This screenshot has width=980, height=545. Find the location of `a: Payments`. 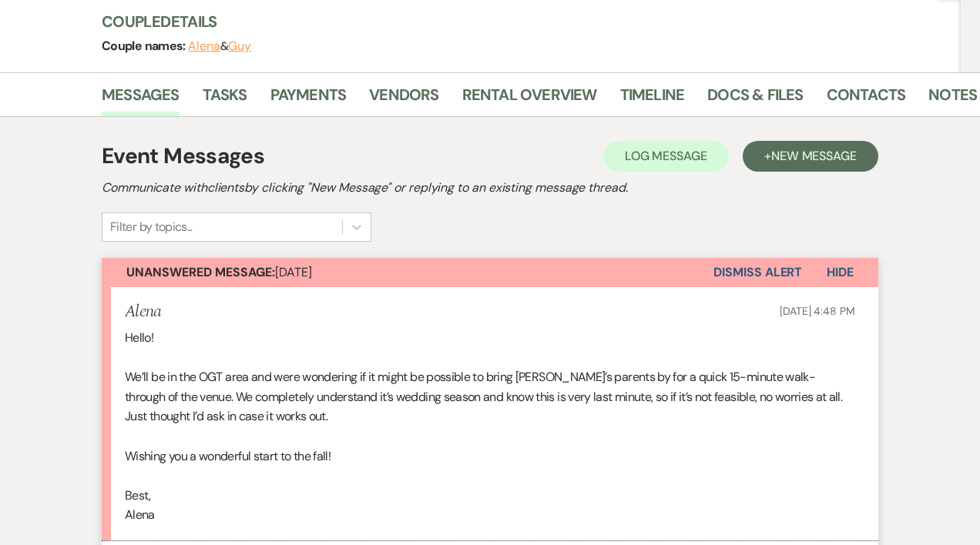

a: Payments is located at coordinates (308, 99).